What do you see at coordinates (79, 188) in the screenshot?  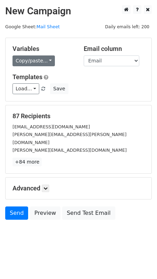 I see `h5: Advanced` at bounding box center [79, 188].